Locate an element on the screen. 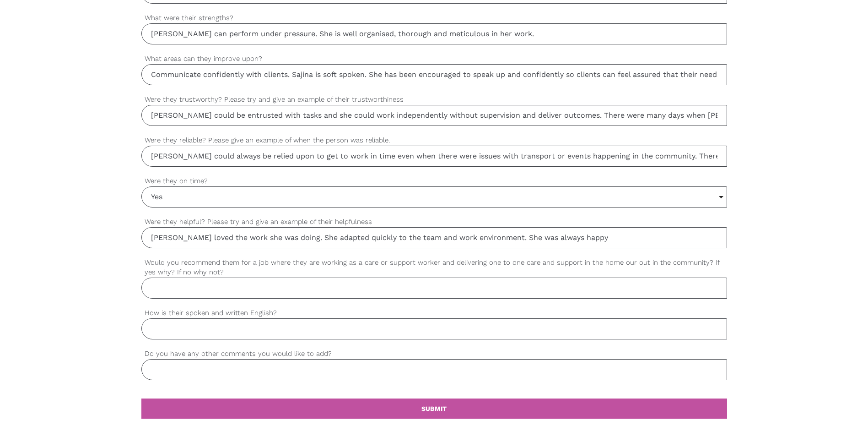  label: How is their spoken and written English? is located at coordinates (434, 313).